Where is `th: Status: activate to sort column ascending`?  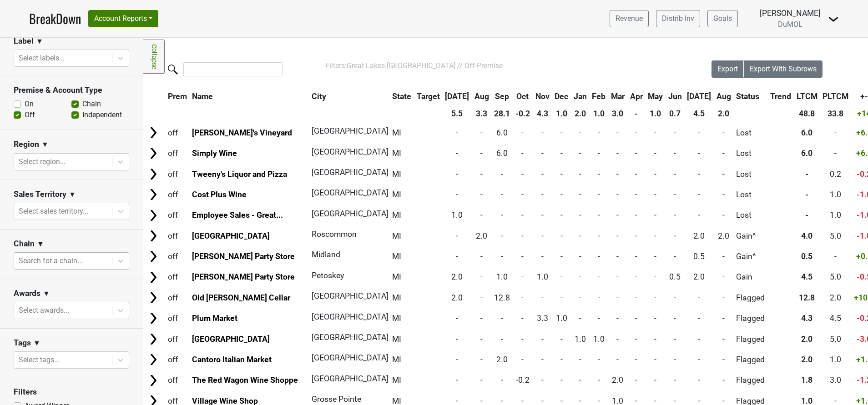
th: Status: activate to sort column ascending is located at coordinates (750, 96).